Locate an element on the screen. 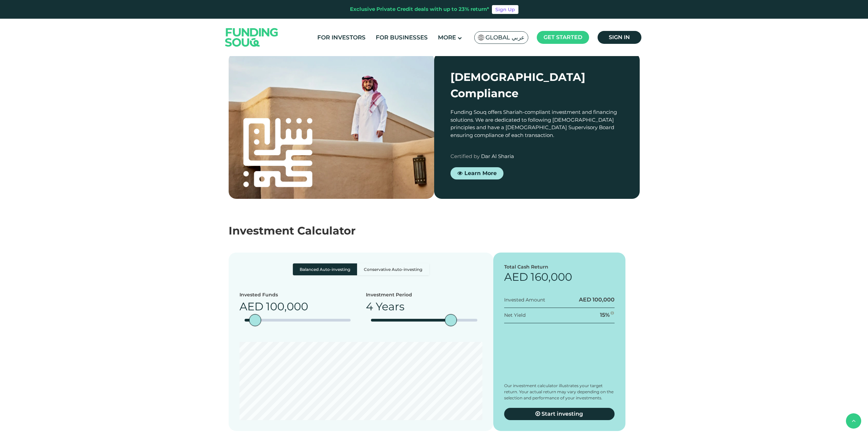 This screenshot has height=432, width=868. span: 4 Years is located at coordinates (385, 306).